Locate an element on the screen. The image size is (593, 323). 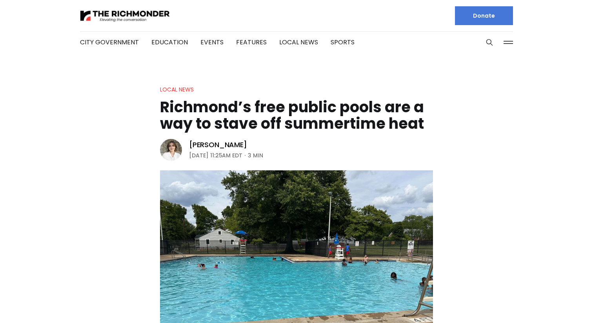
a: Features is located at coordinates (251, 42).